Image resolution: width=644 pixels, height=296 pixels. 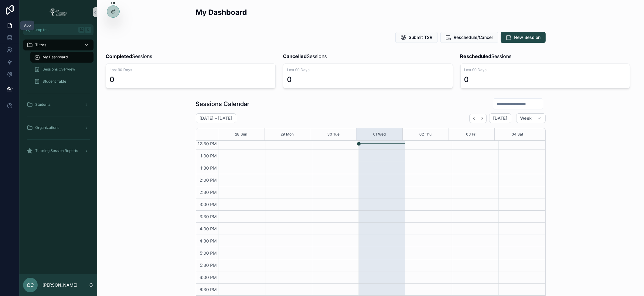 What do you see at coordinates (379, 134) in the screenshot?
I see `div: 01 Wed` at bounding box center [379, 134].